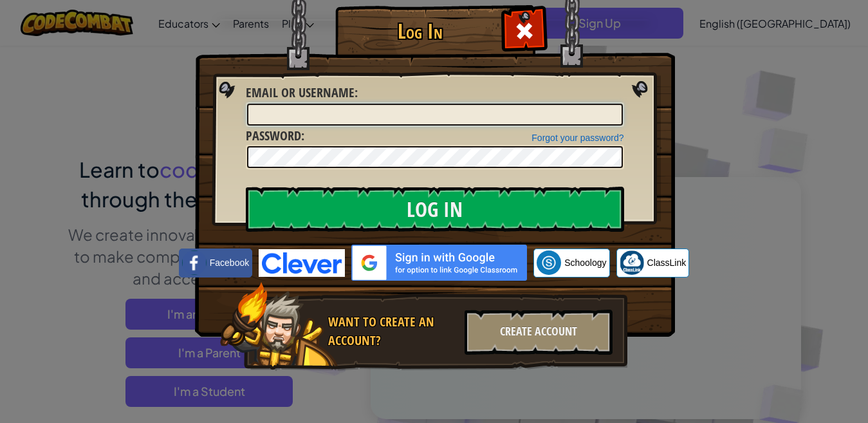 The image size is (868, 423). I want to click on img: clever-logo-blue.png, so click(301, 263).